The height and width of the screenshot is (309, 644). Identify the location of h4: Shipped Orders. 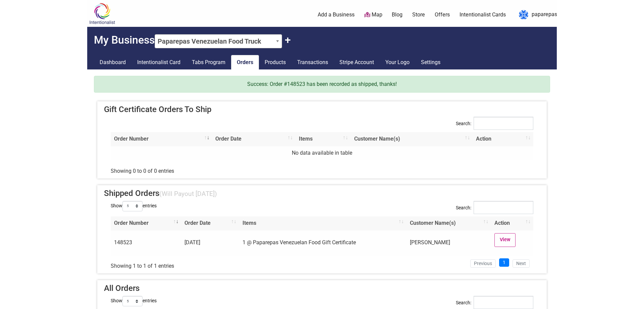
(322, 193).